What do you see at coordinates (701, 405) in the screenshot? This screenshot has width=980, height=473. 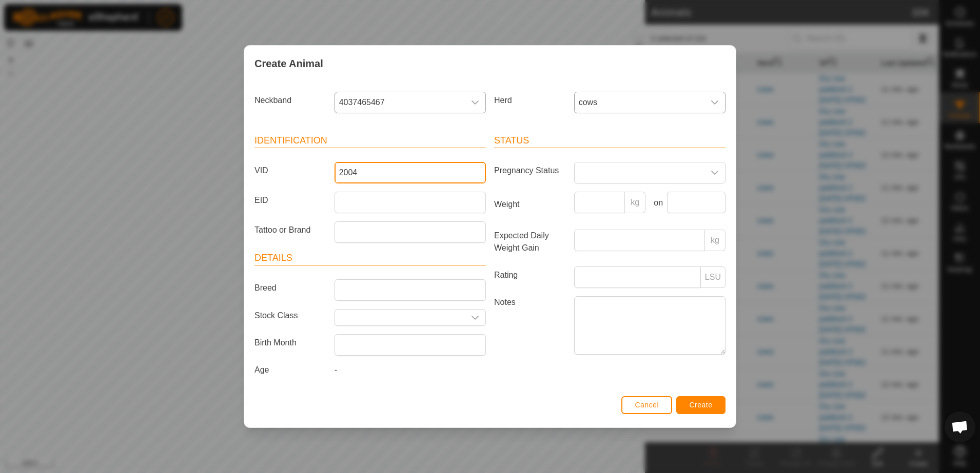 I see `button: Create` at bounding box center [701, 405].